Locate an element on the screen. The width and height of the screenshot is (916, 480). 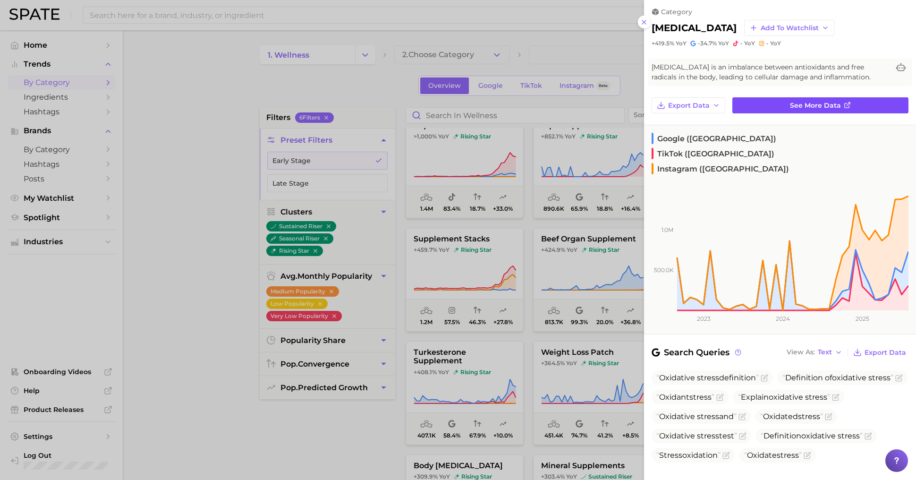
span: -34.7% is located at coordinates (707, 43).